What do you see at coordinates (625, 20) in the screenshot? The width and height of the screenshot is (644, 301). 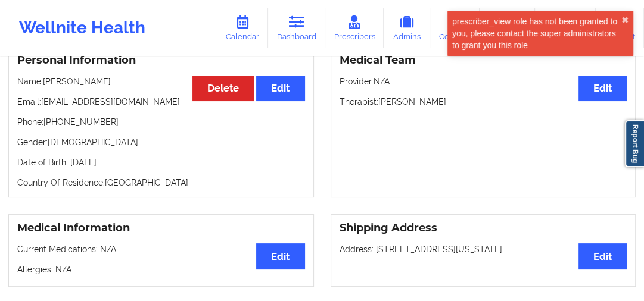 I see `button: close` at bounding box center [625, 20].